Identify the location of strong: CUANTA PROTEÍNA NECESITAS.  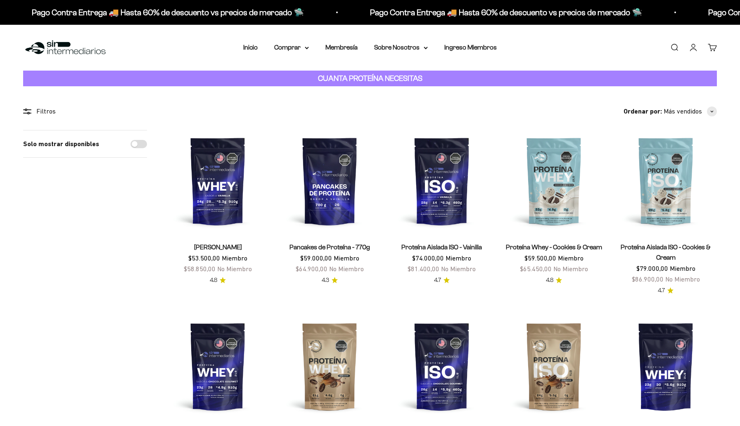
(370, 78).